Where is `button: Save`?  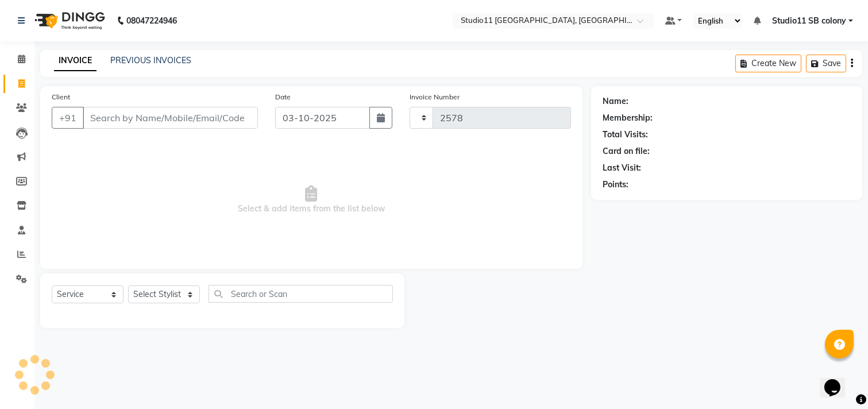 button: Save is located at coordinates (826, 63).